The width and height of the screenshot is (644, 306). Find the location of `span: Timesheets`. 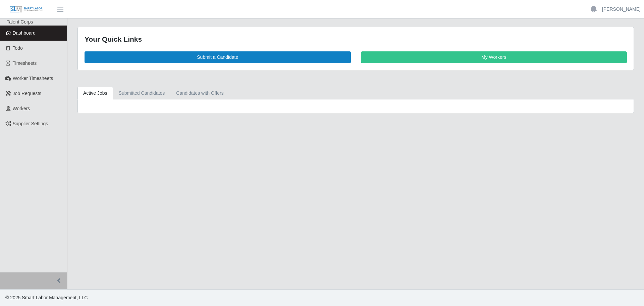

span: Timesheets is located at coordinates (25, 63).